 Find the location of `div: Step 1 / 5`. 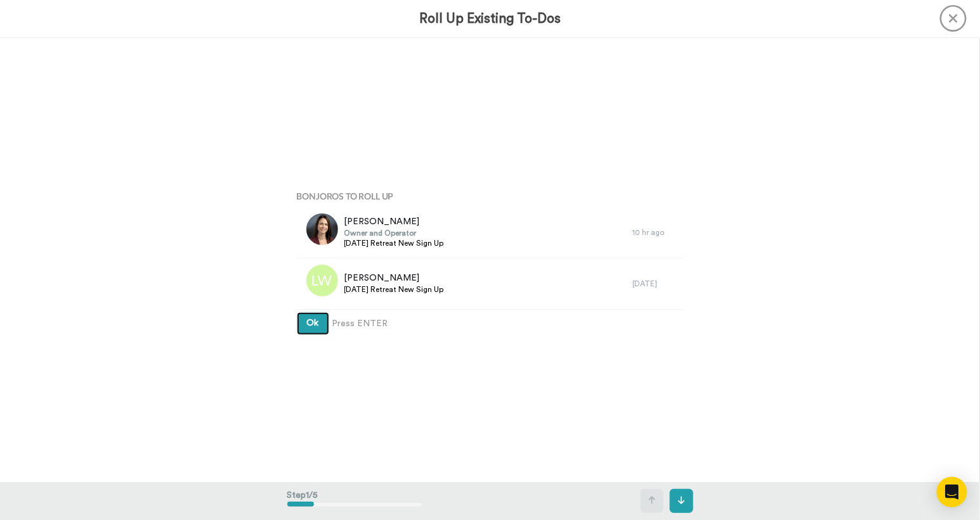

div: Step 1 / 5 is located at coordinates (354, 501).